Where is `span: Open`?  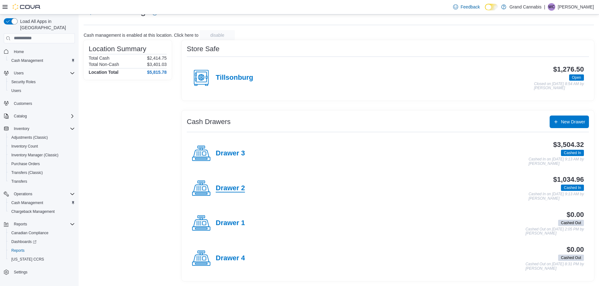
span: Open is located at coordinates (576, 78).